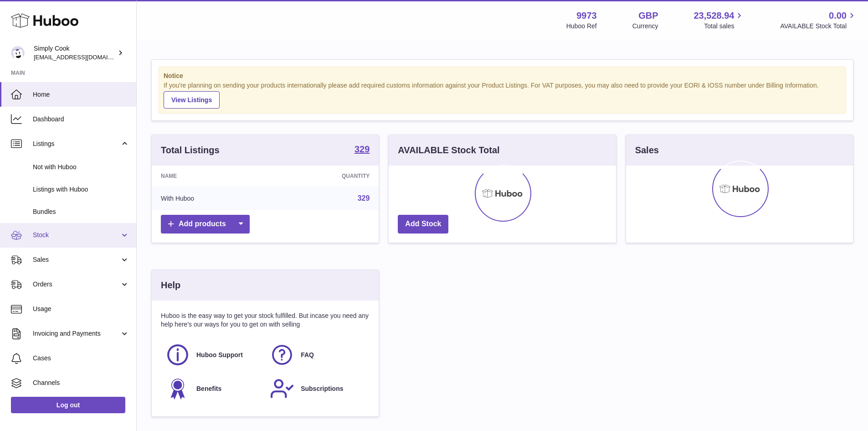  What do you see at coordinates (76, 144) in the screenshot?
I see `span: Listings` at bounding box center [76, 144].